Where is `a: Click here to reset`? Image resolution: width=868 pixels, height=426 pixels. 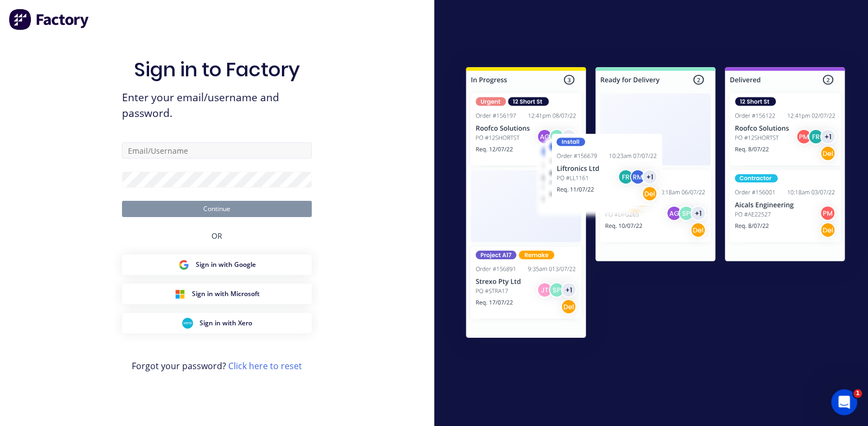 a: Click here to reset is located at coordinates (266, 366).